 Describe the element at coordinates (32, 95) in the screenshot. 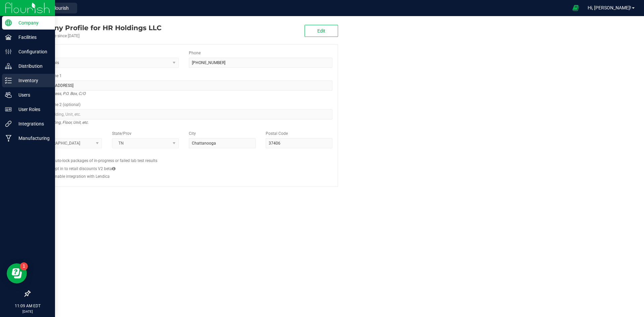

I see `p: Users` at that location.